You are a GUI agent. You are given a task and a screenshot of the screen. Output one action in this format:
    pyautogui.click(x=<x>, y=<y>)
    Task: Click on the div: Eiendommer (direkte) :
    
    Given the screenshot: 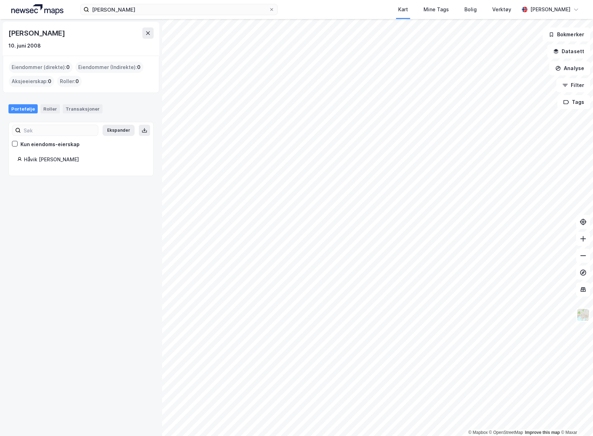 What is the action you would take?
    pyautogui.click(x=41, y=67)
    